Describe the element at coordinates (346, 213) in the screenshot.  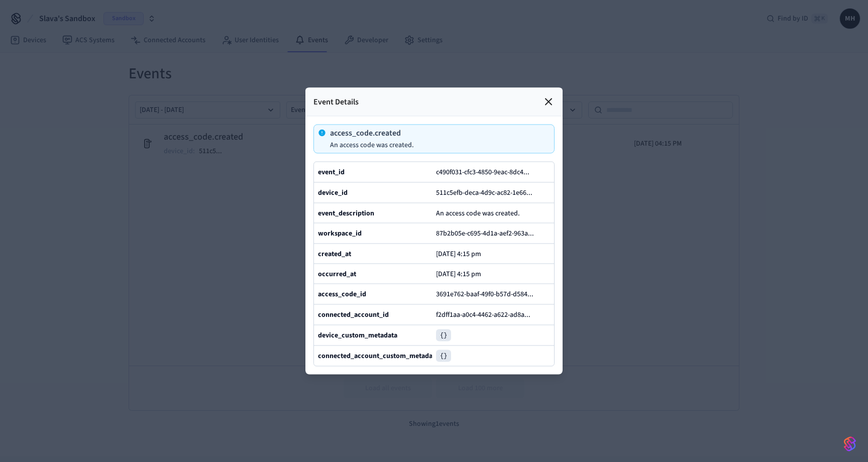
I see `b: event_description` at that location.